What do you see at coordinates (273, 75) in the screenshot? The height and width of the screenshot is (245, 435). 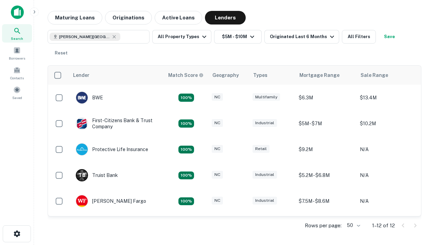 I see `th: Types` at bounding box center [273, 75].